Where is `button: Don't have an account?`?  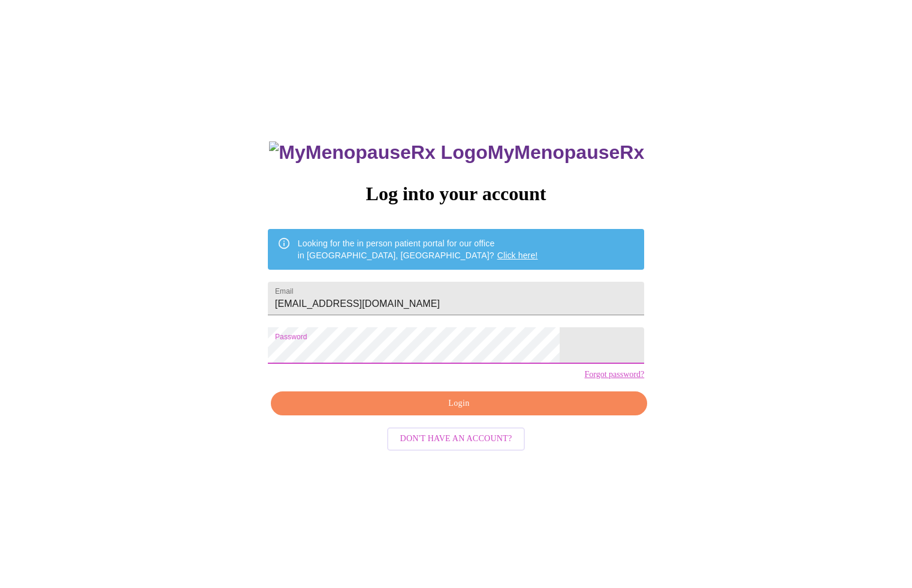 button: Don't have an account? is located at coordinates (456, 439).